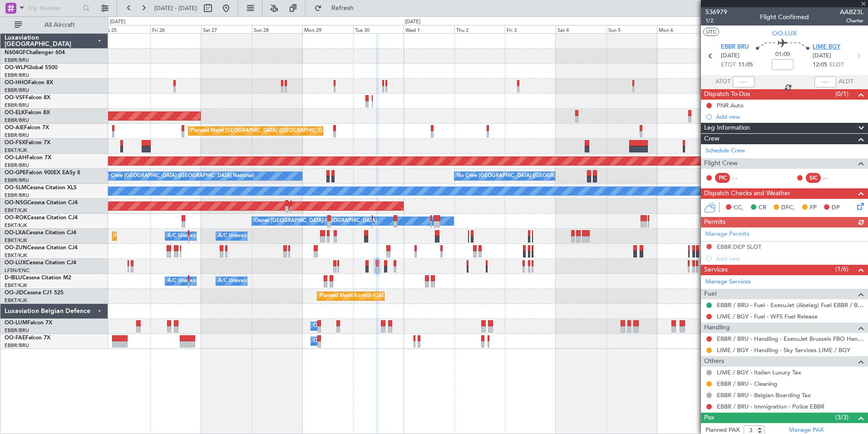 The height and width of the screenshot is (434, 868). What do you see at coordinates (739, 208) in the screenshot?
I see `span: CC,` at bounding box center [739, 208].